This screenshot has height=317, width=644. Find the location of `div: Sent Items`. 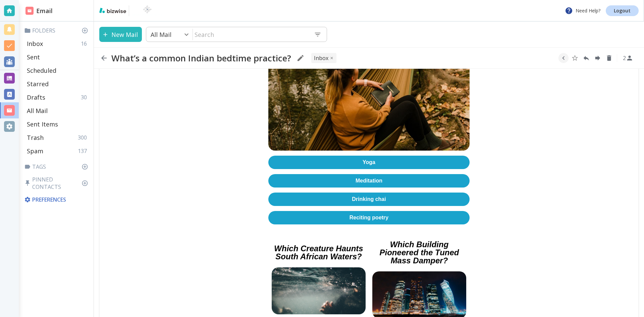

div: Sent Items is located at coordinates (58, 124).